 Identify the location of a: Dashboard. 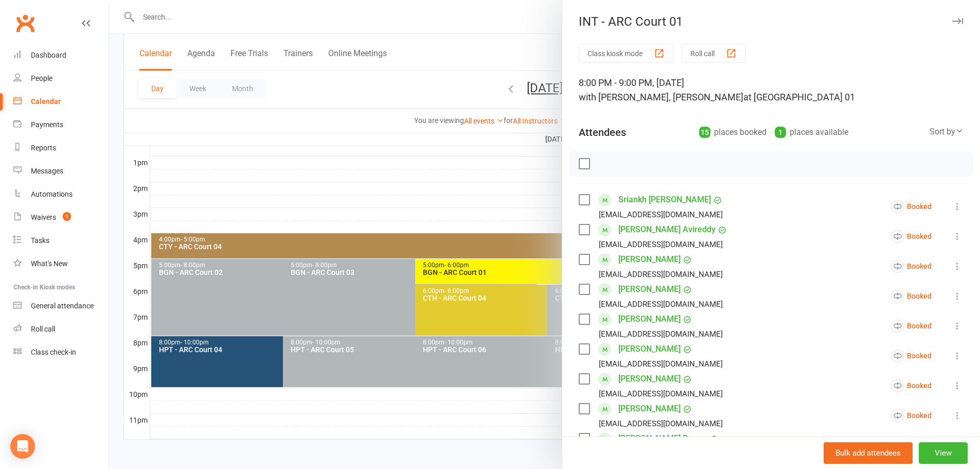
(61, 55).